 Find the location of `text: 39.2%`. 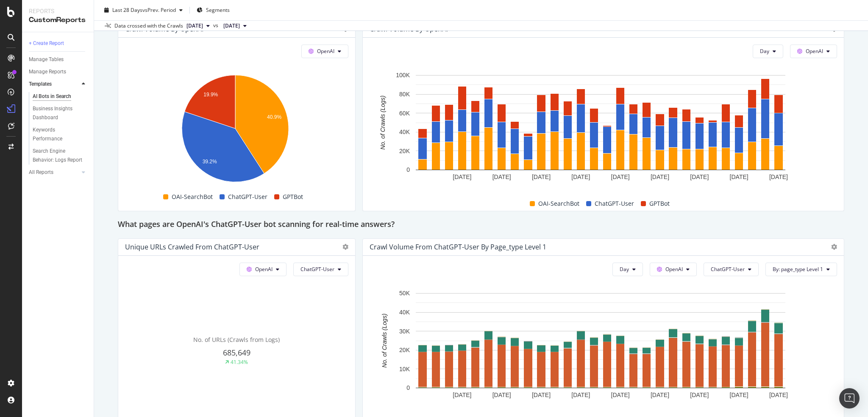

text: 39.2% is located at coordinates (210, 162).